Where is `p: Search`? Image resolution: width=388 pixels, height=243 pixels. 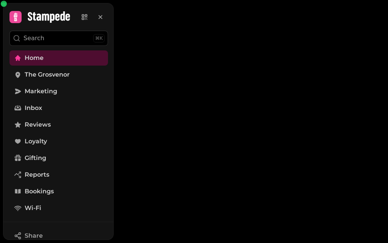
p: Search is located at coordinates (34, 38).